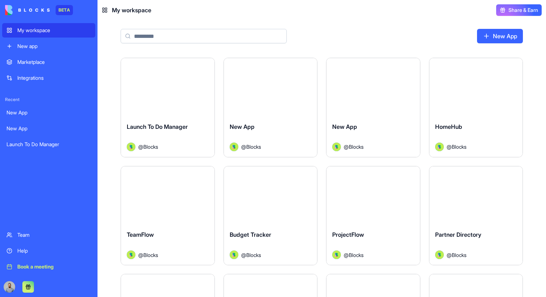 The height and width of the screenshot is (297, 546). I want to click on img: image_123650291_bsq8ao.jpg, so click(9, 287).